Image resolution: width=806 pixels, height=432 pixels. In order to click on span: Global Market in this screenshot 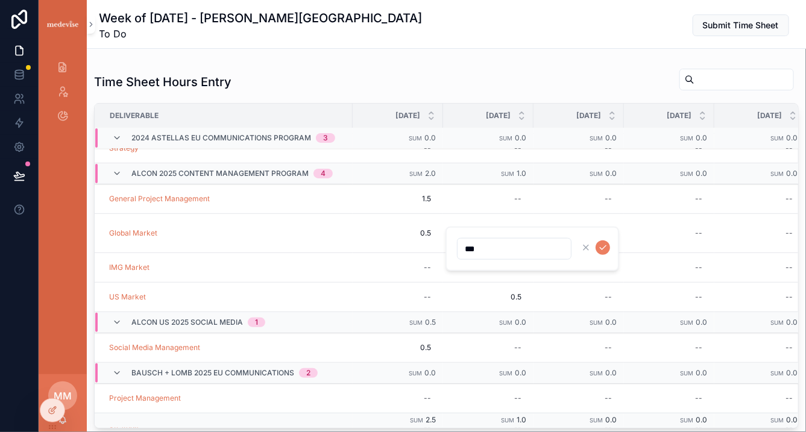, I will do `click(133, 233)`.